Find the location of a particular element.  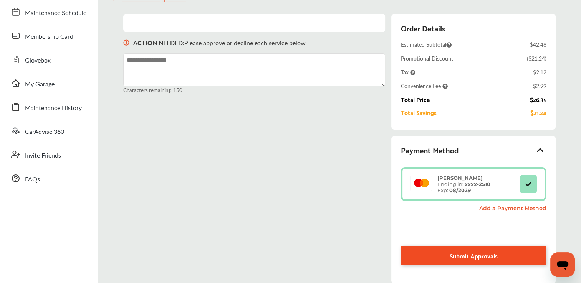

span: Submit Approvals is located at coordinates (474, 256).